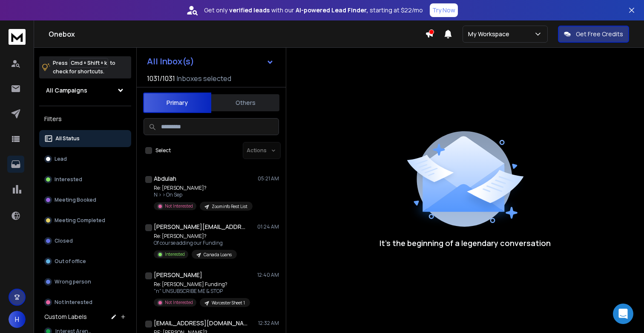 This screenshot has height=333, width=644. What do you see at coordinates (269, 323) in the screenshot?
I see `p: 12:32 AM` at bounding box center [269, 323].